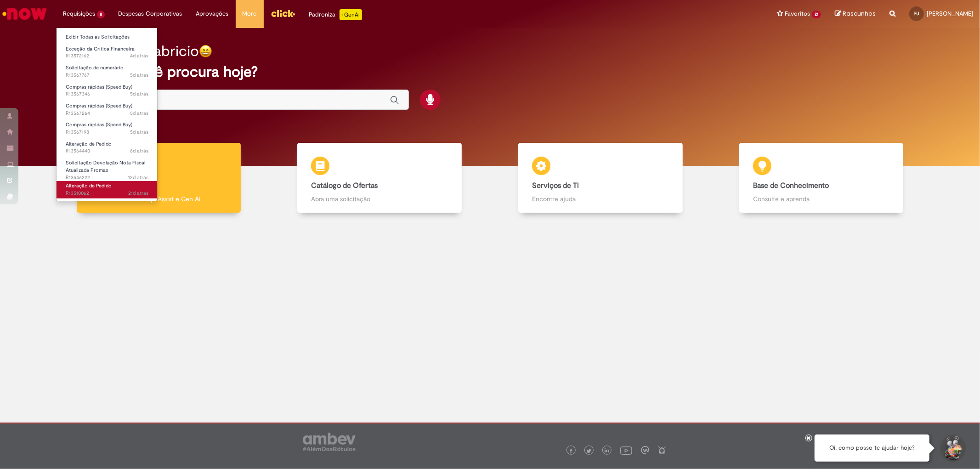 The image size is (980, 469). Describe the element at coordinates (106, 114) in the screenshot. I see `ul: Requisições` at that location.